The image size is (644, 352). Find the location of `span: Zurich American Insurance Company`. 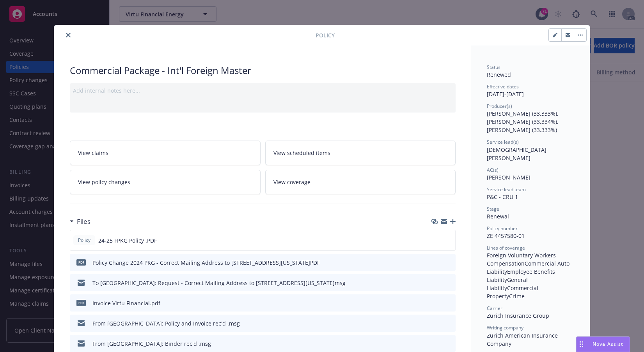

span: Zurich American Insurance Company is located at coordinates (523, 340).